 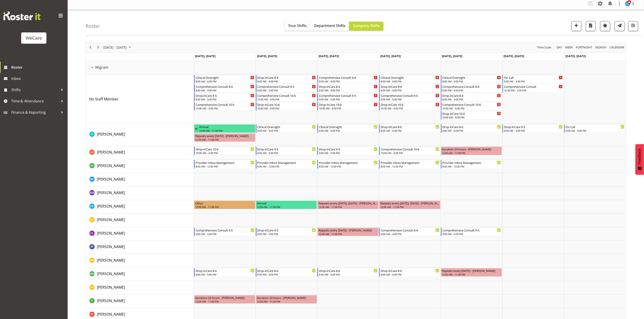 What do you see at coordinates (410, 151) in the screenshot?
I see `div: Andrea Ramirez"s event - Comprehensive Consult 10-6 Begin From Thursday, August 28, 2025 at 10:00...` at bounding box center [410, 151].